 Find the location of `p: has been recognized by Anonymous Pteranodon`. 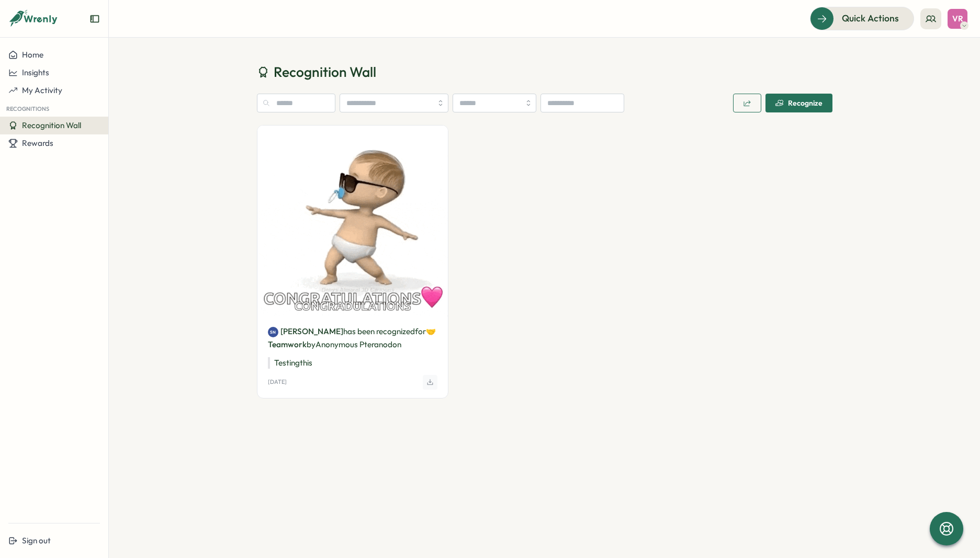

p: has been recognized by Anonymous Pteranodon is located at coordinates (353, 338).